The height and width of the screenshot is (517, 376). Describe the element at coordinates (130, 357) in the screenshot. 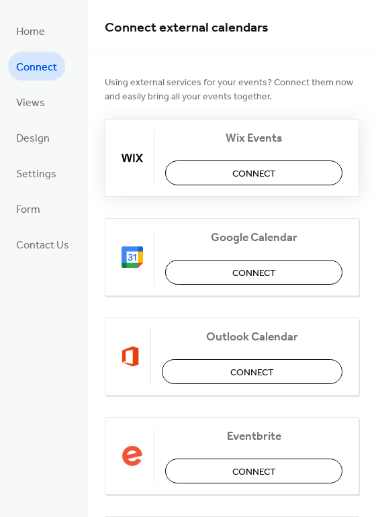

I see `img: outlook` at that location.